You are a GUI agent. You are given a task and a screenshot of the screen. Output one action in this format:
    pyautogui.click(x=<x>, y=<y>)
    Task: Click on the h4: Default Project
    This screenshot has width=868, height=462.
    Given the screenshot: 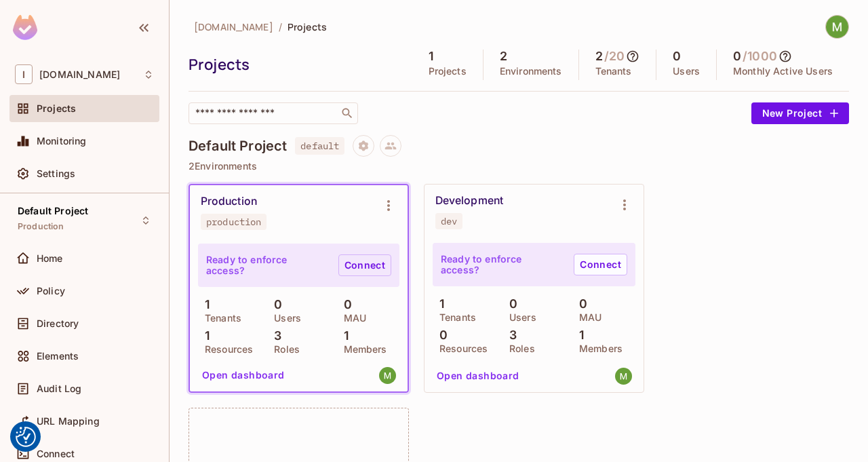 What is the action you would take?
    pyautogui.click(x=237, y=146)
    